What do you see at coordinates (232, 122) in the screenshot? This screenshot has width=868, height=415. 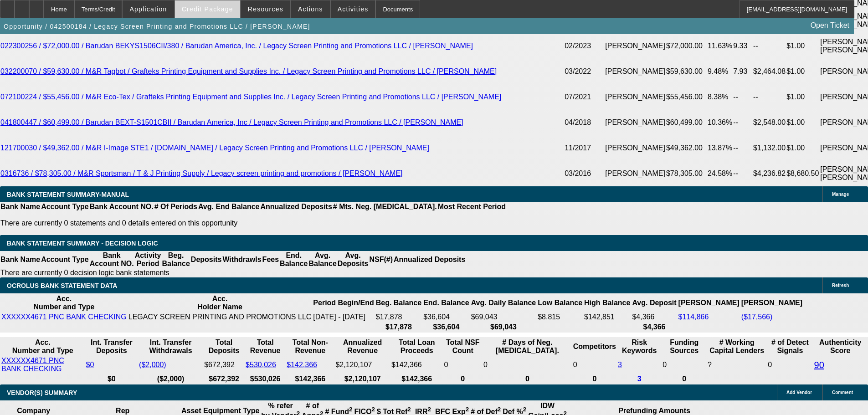 I see `a: 041800447 / $60,499.00 / Barudan BEXT-S1501CBII / Barudan America, Inc / Legacy Screen Printing a...` at bounding box center [232, 122].